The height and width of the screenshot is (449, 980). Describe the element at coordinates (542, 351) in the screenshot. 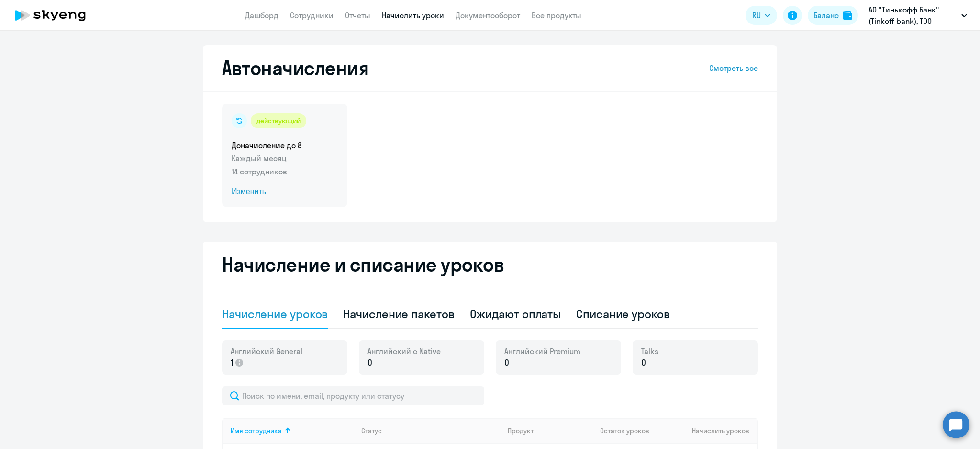

I see `span: Английский Premium` at that location.